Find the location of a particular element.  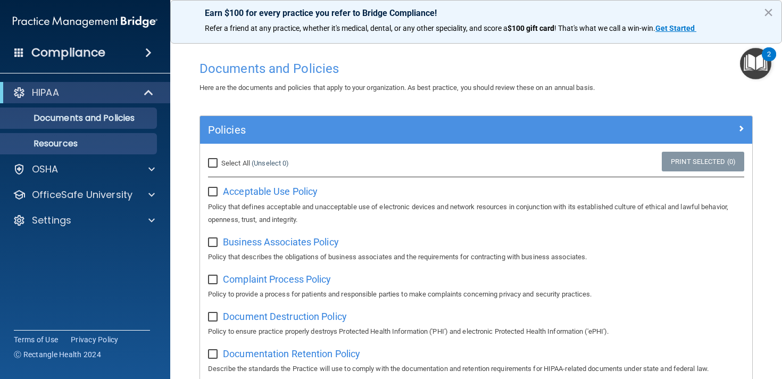

span: Documentation Retention Policy is located at coordinates (291, 353).